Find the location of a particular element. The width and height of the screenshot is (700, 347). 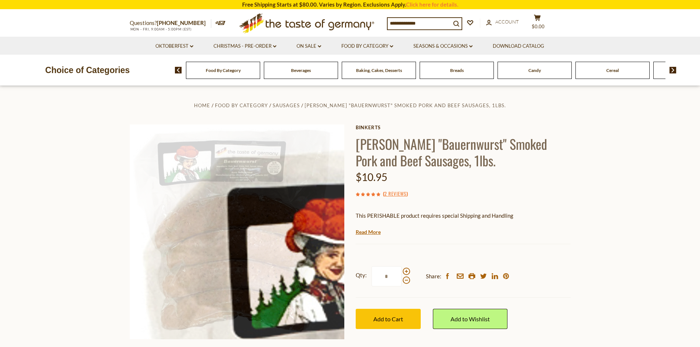

p: This PERISHABLE product requires special Shipping and Handling is located at coordinates (463, 216).